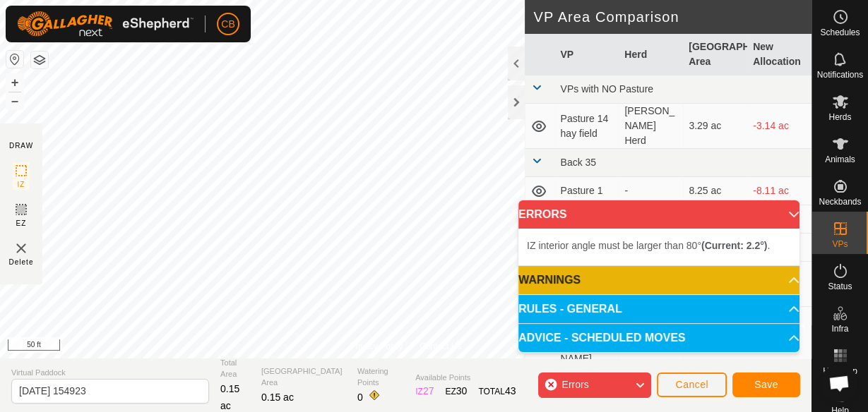 This screenshot has width=868, height=412. I want to click on td: Pasture 14 hay field, so click(586, 127).